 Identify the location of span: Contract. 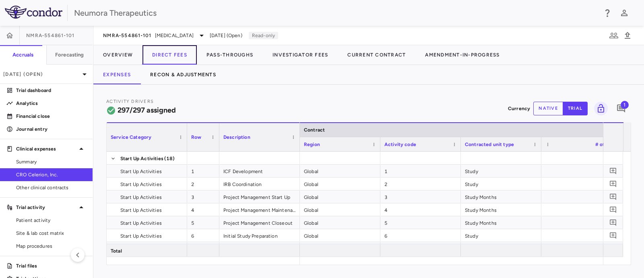
(315, 130).